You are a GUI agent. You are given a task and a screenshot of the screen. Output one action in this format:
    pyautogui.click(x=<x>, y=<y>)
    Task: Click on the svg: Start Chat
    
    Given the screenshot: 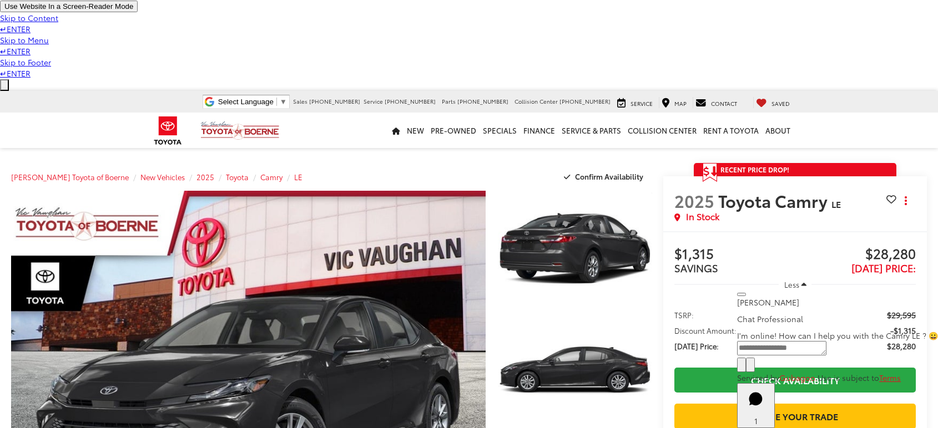 What is the action you would take?
    pyautogui.click(x=756, y=400)
    